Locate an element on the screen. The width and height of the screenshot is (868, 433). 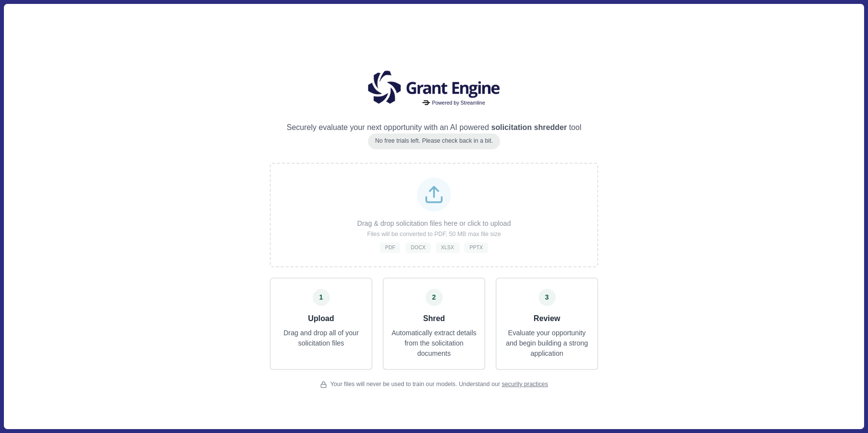
div: Powered by Streamline is located at coordinates (454, 103).